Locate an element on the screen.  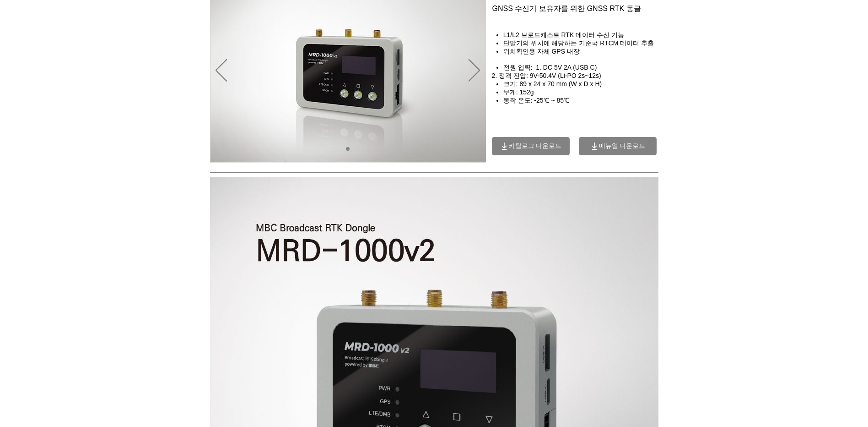
nav: 슬라이드 is located at coordinates (348, 148).